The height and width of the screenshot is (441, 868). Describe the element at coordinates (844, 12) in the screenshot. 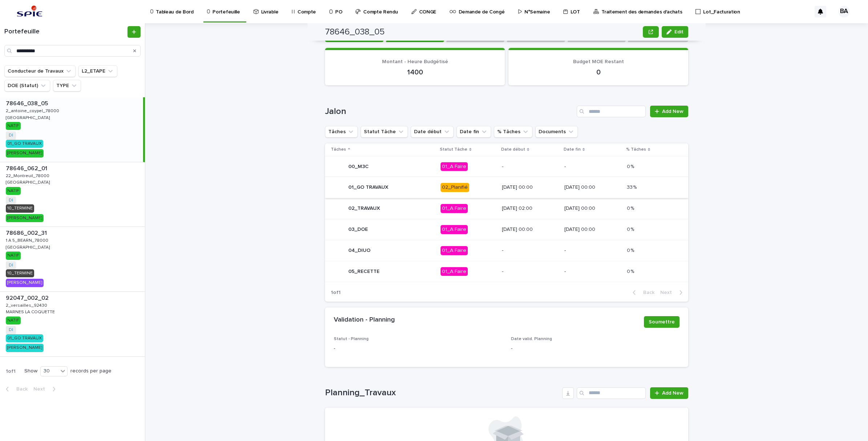

I see `div: BA` at that location.